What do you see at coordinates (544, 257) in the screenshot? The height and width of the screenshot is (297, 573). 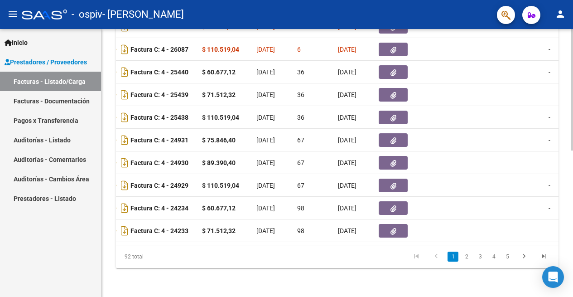 I see `a: go to last page` at bounding box center [544, 257].